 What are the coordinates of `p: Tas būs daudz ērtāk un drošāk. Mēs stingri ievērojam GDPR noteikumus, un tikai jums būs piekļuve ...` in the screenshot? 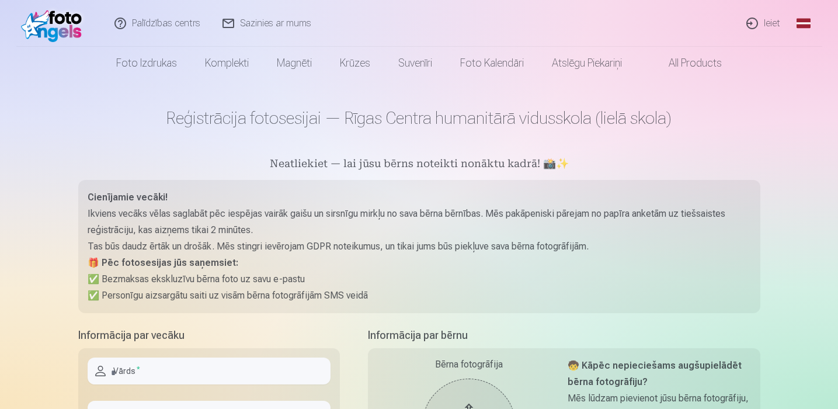 It's located at (419, 246).